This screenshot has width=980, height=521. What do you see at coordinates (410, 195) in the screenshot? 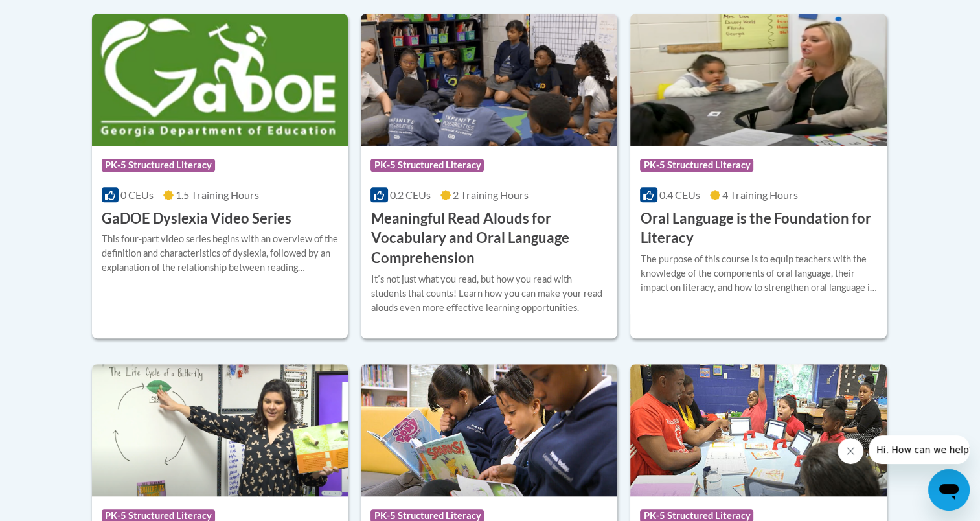
I see `span: 0.2 CEUs` at bounding box center [410, 195].